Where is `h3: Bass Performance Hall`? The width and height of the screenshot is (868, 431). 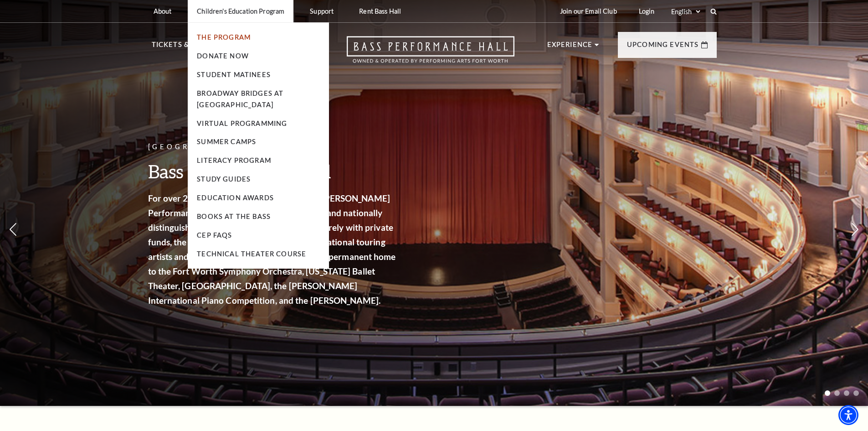
h3: Bass Performance Hall is located at coordinates (273, 171).